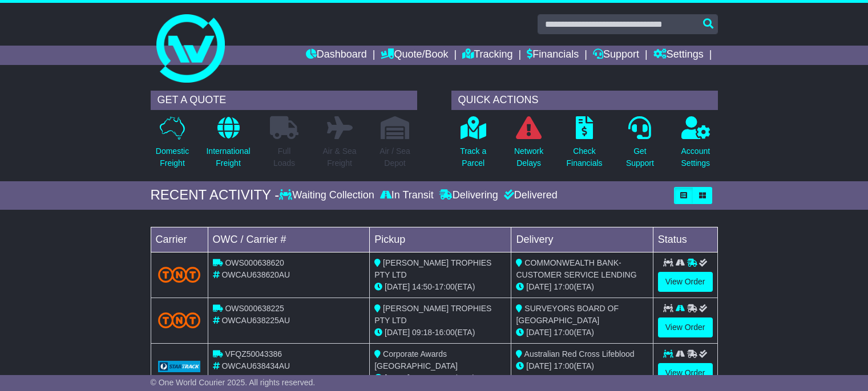 Image resolution: width=868 pixels, height=391 pixels. Describe the element at coordinates (327, 196) in the screenshot. I see `div: Waiting Collection` at that location.